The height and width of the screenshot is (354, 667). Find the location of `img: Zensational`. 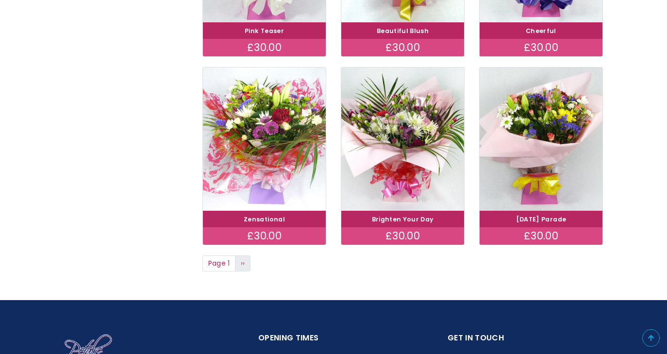

img: Zensational is located at coordinates (264, 139).